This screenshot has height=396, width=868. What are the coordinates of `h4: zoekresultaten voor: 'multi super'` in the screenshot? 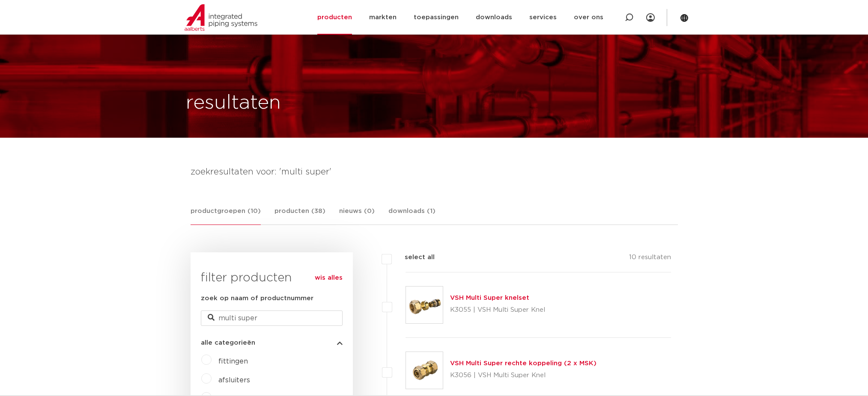 It's located at (434, 172).